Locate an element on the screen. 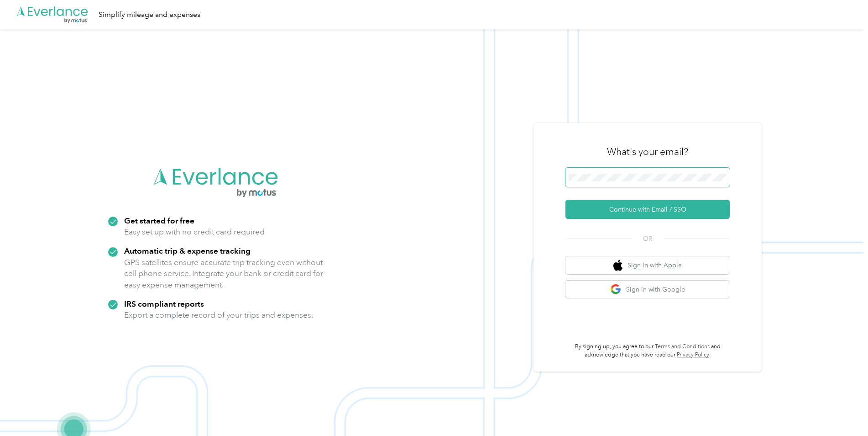  img: google logo is located at coordinates (615, 289).